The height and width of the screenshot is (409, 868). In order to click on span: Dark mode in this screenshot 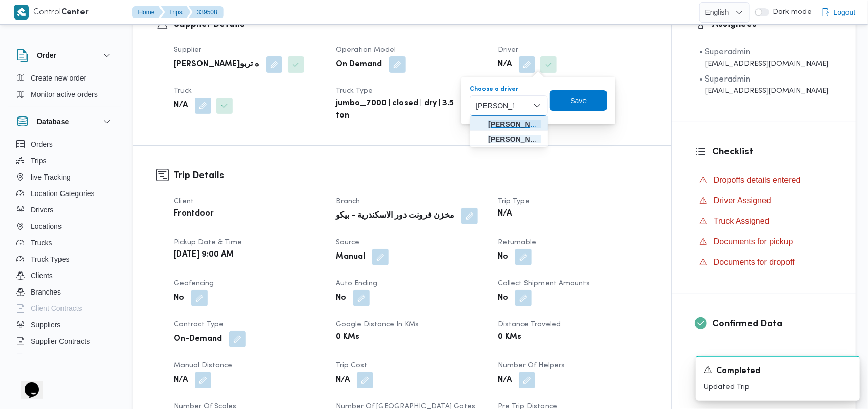, I will do `click(790, 13)`.